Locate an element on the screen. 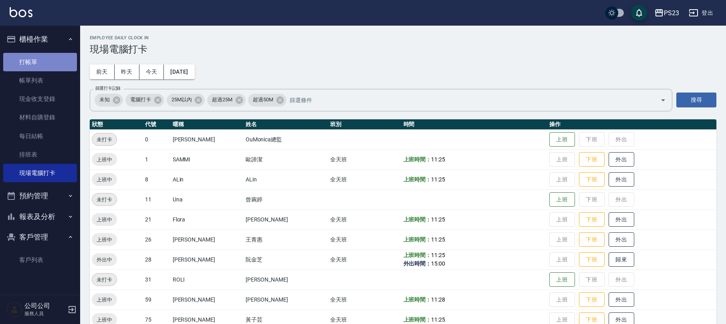  td: 歐諦潔 is located at coordinates (286, 159).